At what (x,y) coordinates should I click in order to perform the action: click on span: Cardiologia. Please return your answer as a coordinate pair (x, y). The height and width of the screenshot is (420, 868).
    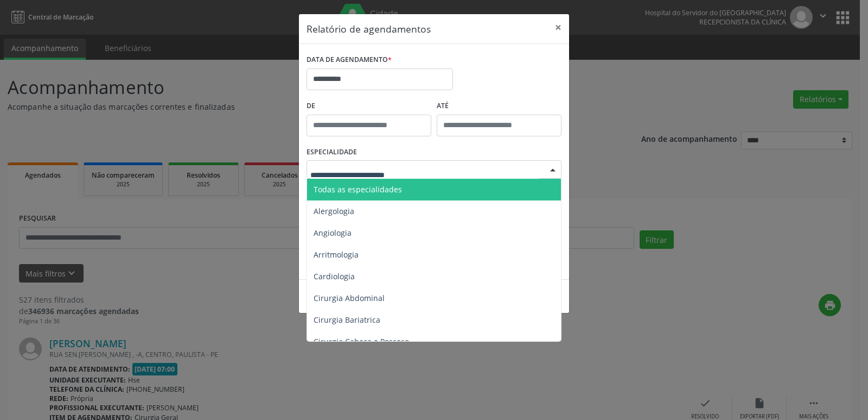
    Looking at the image, I should click on (334, 276).